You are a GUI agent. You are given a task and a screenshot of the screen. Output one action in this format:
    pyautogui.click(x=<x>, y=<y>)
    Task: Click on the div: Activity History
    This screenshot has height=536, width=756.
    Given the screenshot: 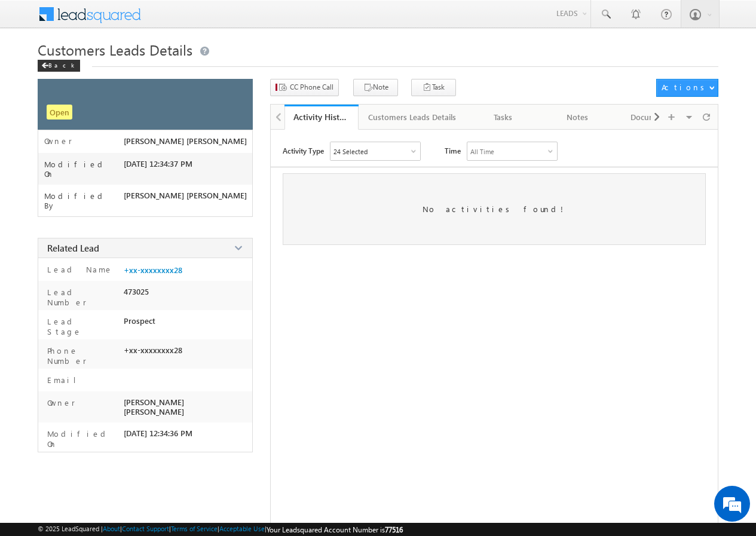 What is the action you would take?
    pyautogui.click(x=321, y=116)
    